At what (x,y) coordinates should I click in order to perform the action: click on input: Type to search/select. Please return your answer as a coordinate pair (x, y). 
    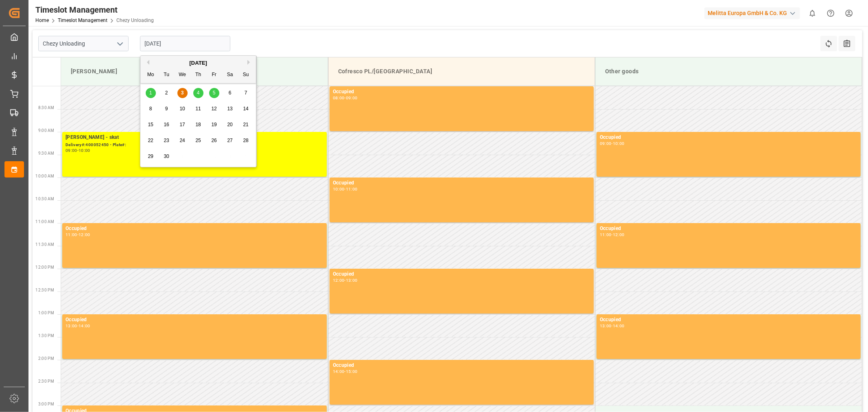
    Looking at the image, I should click on (84, 44).